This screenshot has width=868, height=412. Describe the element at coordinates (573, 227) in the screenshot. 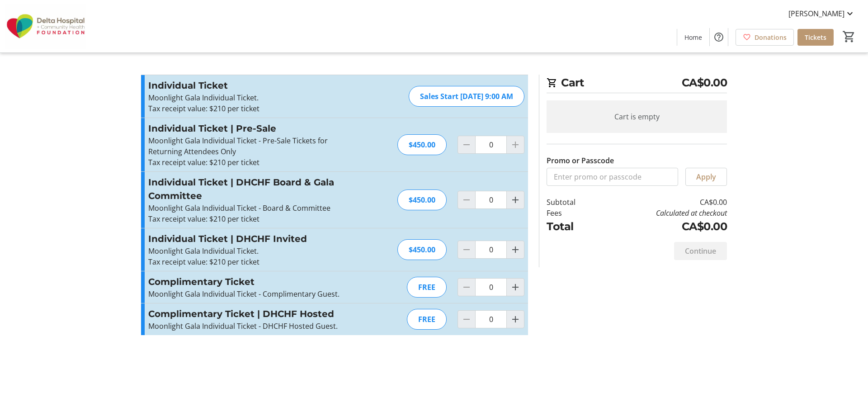

I see `td: Total` at that location.